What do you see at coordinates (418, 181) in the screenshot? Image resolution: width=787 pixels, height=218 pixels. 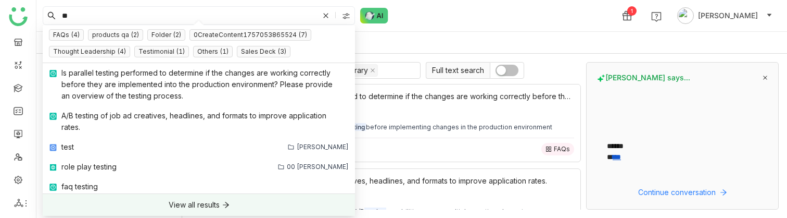 I see `div: A/B of job ad creatives, headlines, and formats to improve application rates.` at bounding box center [418, 181].